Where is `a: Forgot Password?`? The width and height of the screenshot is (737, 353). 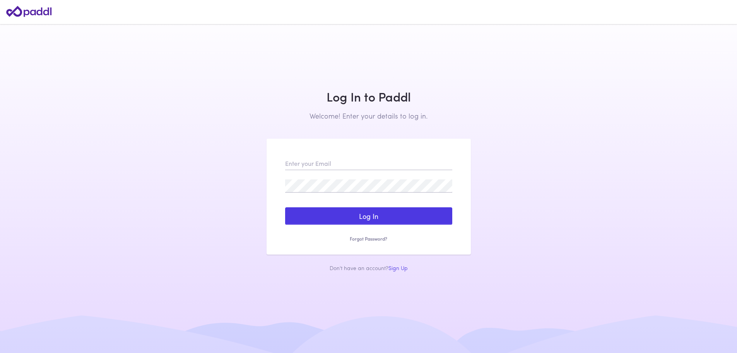 a: Forgot Password? is located at coordinates (369, 238).